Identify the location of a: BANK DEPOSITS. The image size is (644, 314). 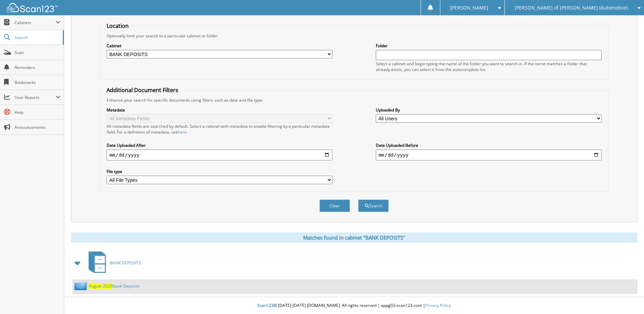
(113, 263).